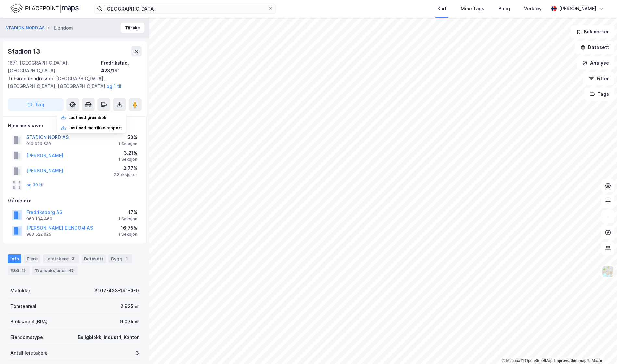 This screenshot has height=364, width=617. Describe the element at coordinates (94, 258) in the screenshot. I see `div: Datasett` at that location.